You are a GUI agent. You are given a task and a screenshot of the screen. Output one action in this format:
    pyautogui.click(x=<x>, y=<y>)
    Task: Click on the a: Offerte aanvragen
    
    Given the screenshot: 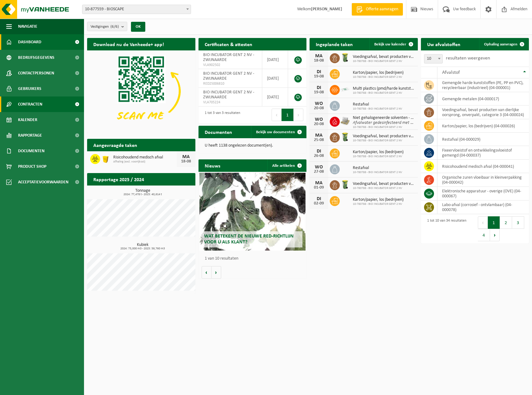 What is the action you would take?
    pyautogui.click(x=377, y=10)
    